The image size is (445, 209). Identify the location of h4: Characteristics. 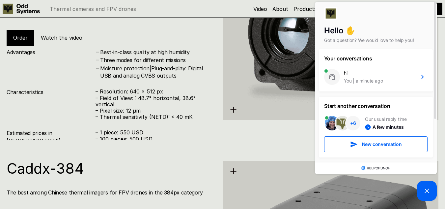
(51, 92).